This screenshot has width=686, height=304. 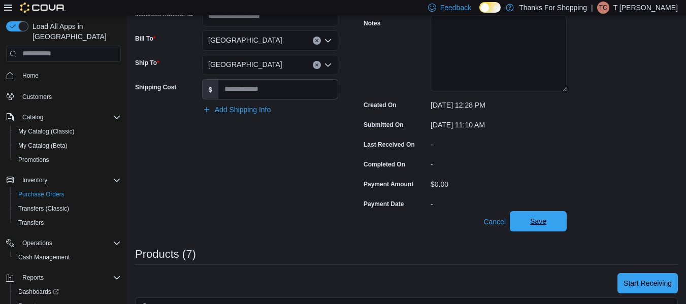 What do you see at coordinates (41, 194) in the screenshot?
I see `a: Purchase Orders` at bounding box center [41, 194].